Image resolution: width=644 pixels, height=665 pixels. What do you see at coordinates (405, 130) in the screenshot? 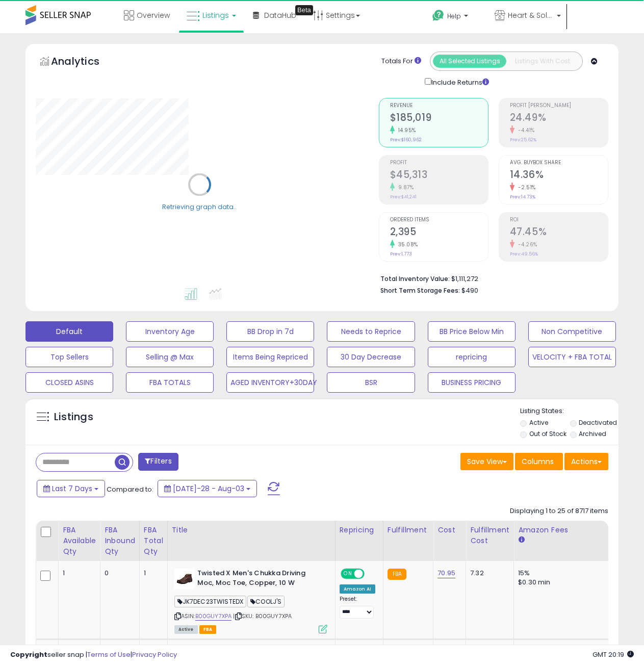
I see `small: 14.95%` at bounding box center [405, 130].